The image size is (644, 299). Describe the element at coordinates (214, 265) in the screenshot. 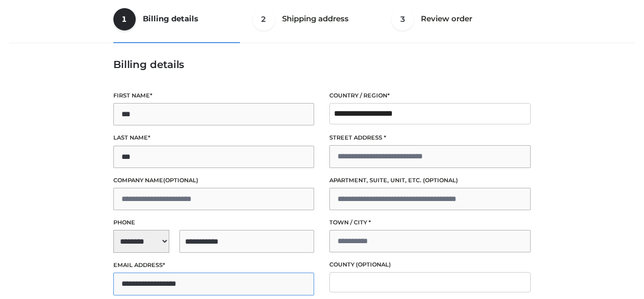

I see `label: Email address` at that location.